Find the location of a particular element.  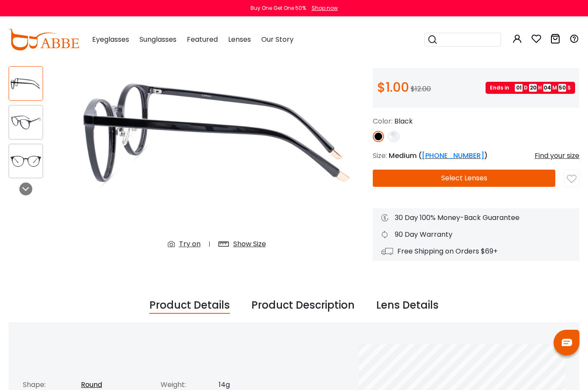

img: abbeglasses.com is located at coordinates (44, 40).